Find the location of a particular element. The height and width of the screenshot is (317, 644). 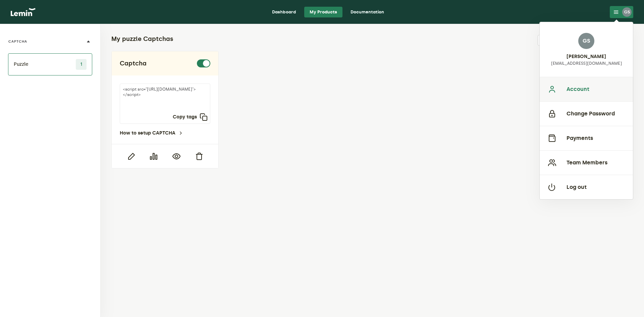

button: Payments is located at coordinates (586, 137).